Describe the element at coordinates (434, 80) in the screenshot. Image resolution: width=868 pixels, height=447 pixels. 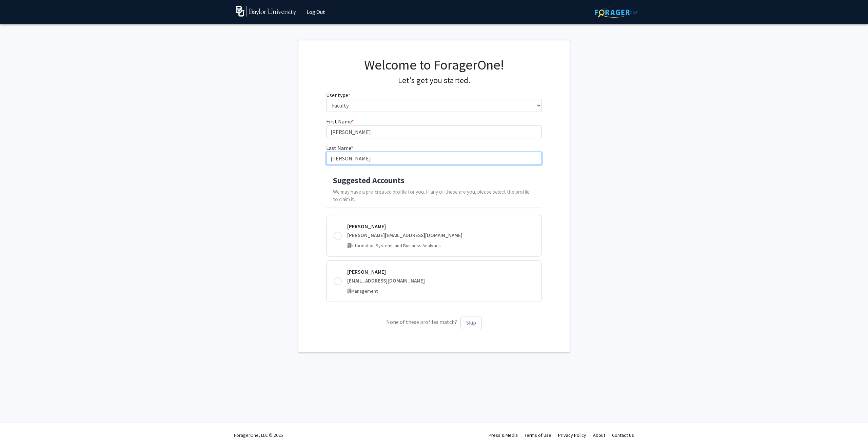
I see `h4: Let's get you started.` at that location.